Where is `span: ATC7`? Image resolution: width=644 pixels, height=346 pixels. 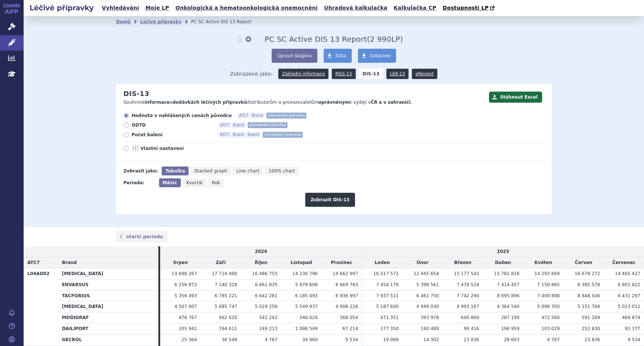 span: ATC7 is located at coordinates (33, 263).